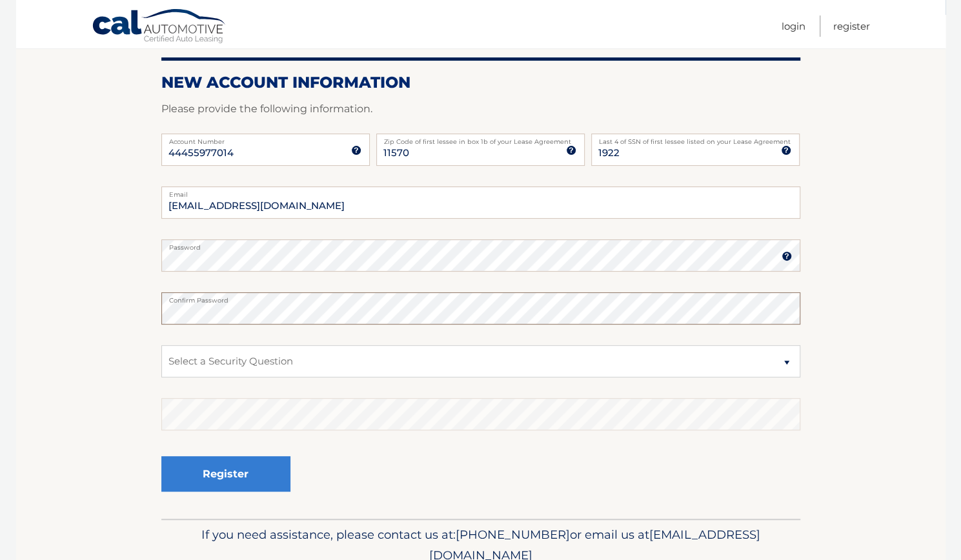 The image size is (961, 560). What do you see at coordinates (481, 203) in the screenshot?
I see `input: Email` at bounding box center [481, 203].